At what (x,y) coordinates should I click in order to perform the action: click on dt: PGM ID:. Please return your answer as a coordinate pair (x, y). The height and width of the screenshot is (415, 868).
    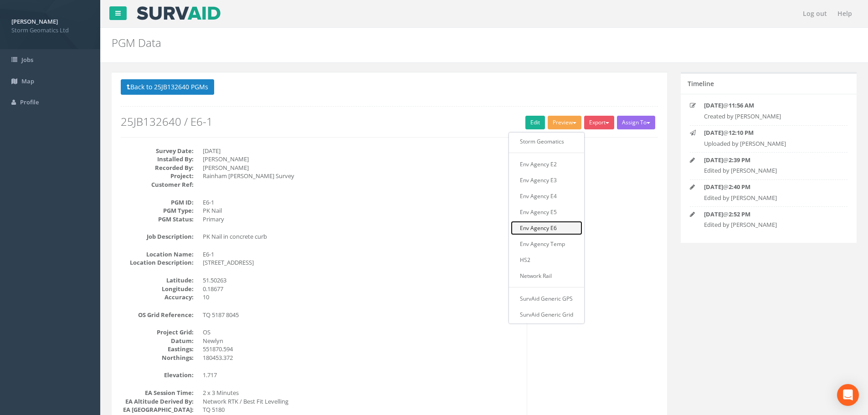
    Looking at the image, I should click on (157, 202).